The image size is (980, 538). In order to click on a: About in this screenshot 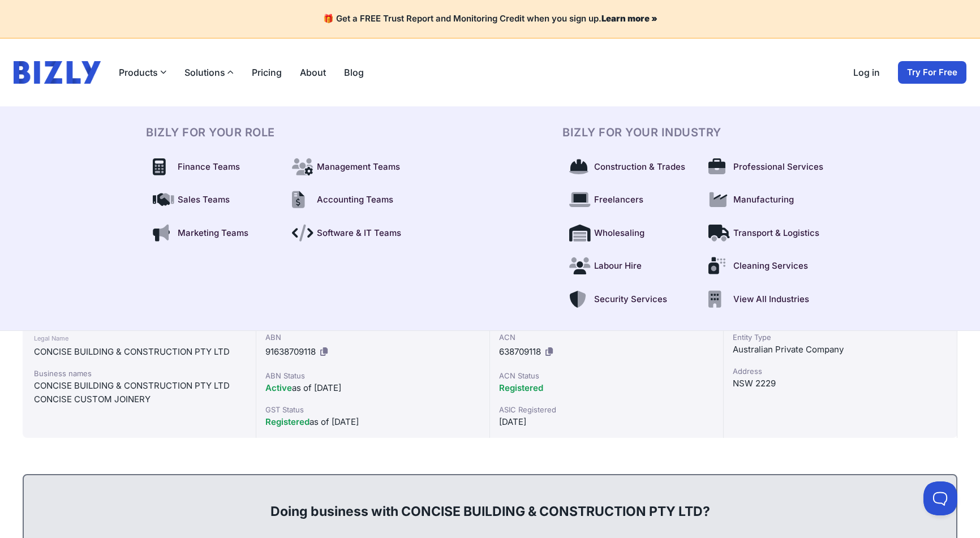, I will do `click(313, 72)`.